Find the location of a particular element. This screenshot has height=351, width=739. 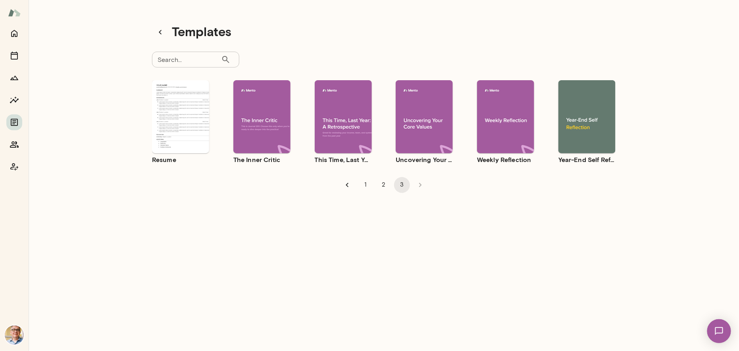

img: Scott Bowie is located at coordinates (14, 335).